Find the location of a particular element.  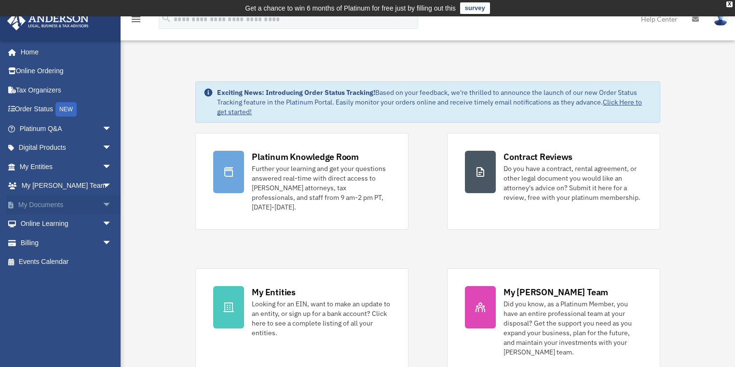

a: Click Here to get started! is located at coordinates (429, 107).